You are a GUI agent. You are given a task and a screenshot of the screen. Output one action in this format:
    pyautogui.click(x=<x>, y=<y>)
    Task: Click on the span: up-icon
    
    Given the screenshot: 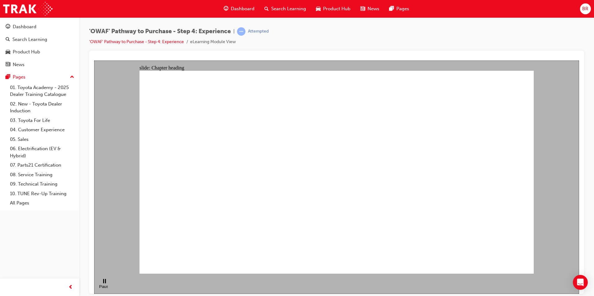 What is the action you would take?
    pyautogui.click(x=72, y=77)
    